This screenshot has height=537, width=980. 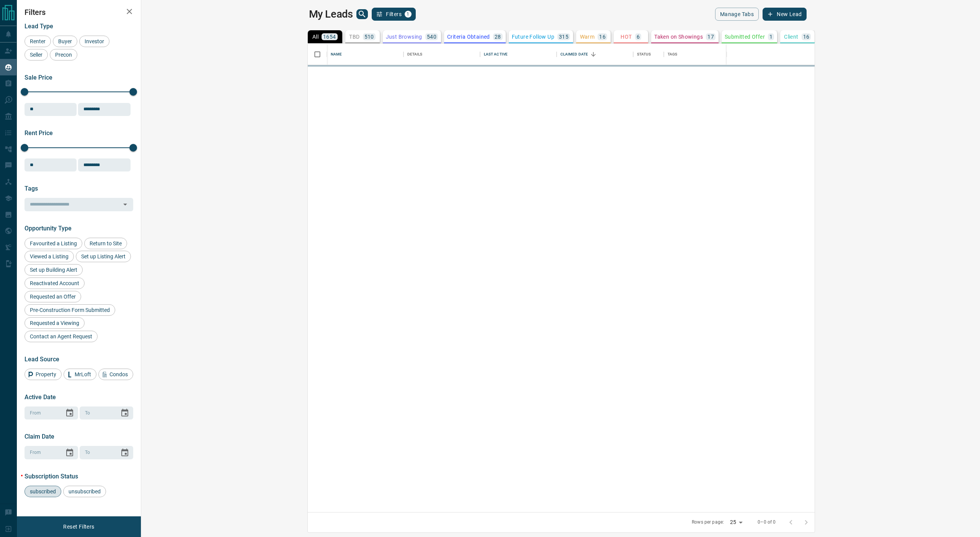 I want to click on div: Set up Building Alert, so click(x=54, y=270).